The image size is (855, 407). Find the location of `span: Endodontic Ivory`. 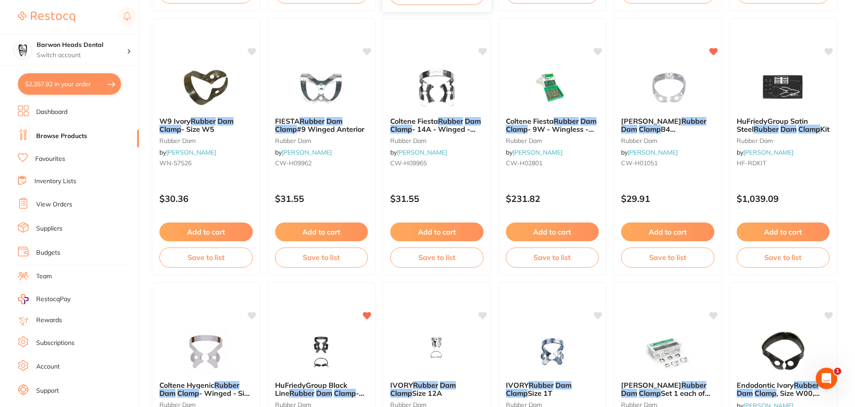

span: Endodontic Ivory is located at coordinates (766, 385).